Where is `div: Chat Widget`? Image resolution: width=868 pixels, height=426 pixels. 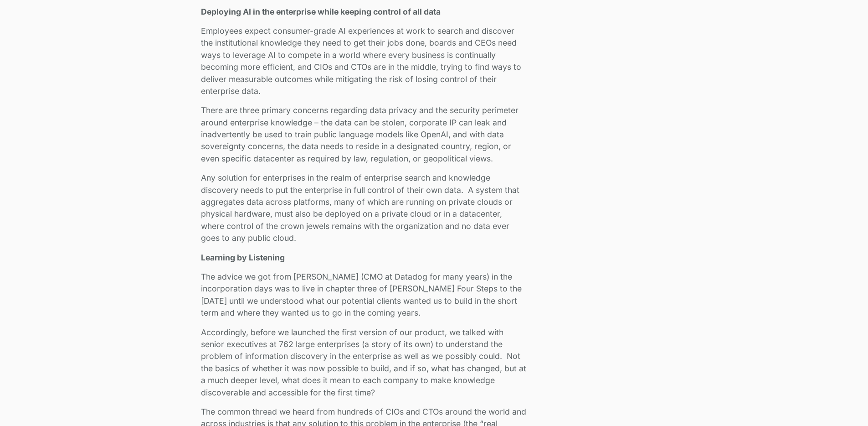 div: Chat Widget is located at coordinates (845, 404).